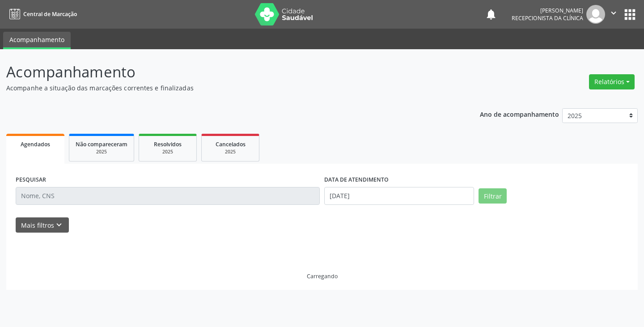  Describe the element at coordinates (168, 196) in the screenshot. I see `input: Nome, CNS` at that location.